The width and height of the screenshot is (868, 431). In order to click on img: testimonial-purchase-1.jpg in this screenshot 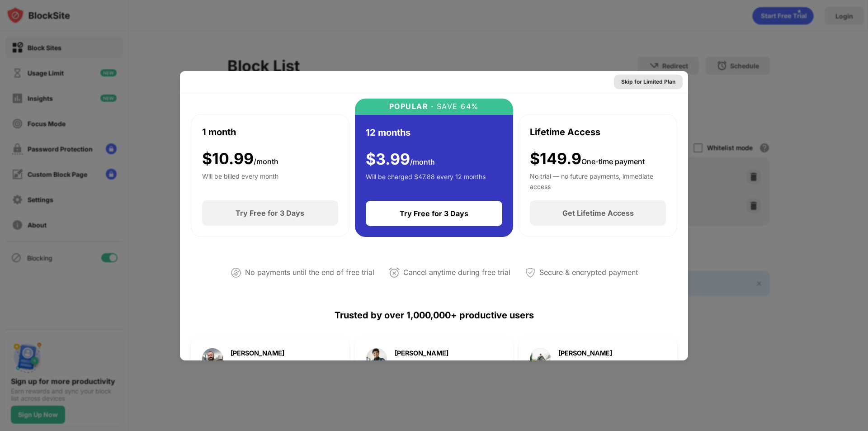, I will do `click(213, 359)`.